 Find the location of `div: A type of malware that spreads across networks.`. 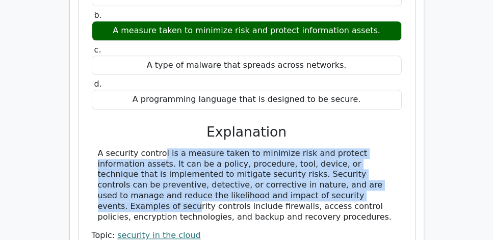

div: A type of malware that spreads across networks. is located at coordinates (247, 65).